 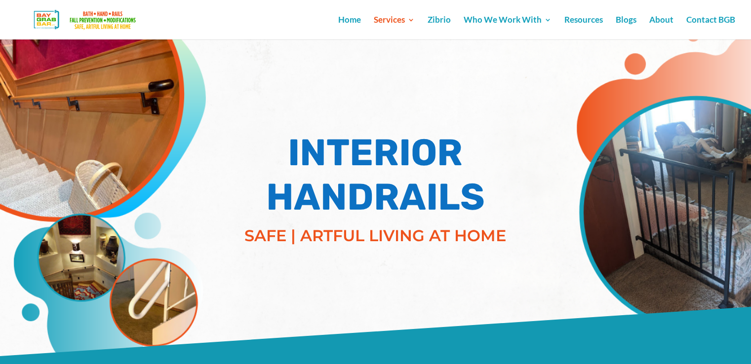 I want to click on h1: INTERIOR HANDRAILS, so click(x=375, y=178).